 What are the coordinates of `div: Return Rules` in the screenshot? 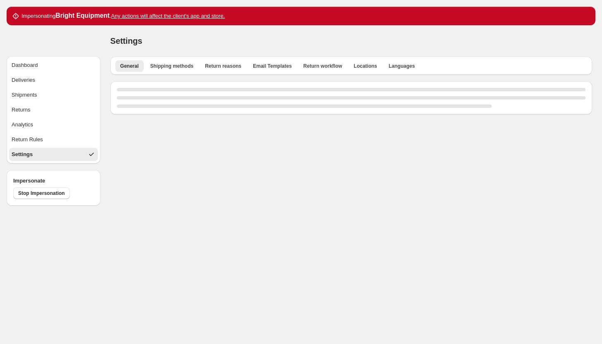 It's located at (27, 140).